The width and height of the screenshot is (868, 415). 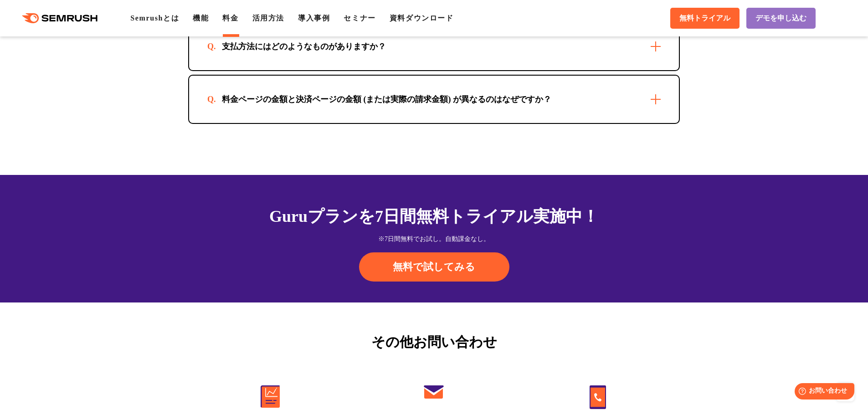 I want to click on div: その他お問い合わせ, so click(x=434, y=341).